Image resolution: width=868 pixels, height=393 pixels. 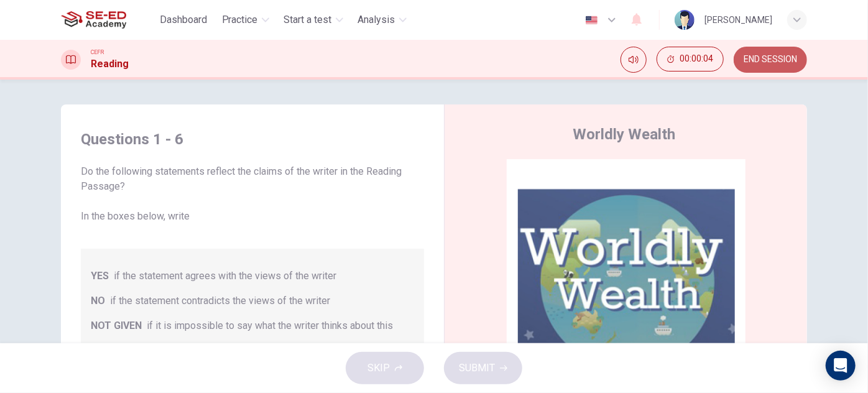 What do you see at coordinates (376, 20) in the screenshot?
I see `span: Analysis` at bounding box center [376, 20].